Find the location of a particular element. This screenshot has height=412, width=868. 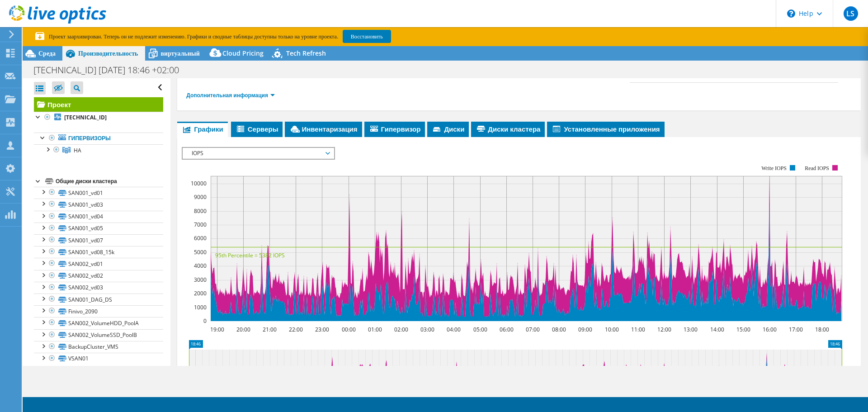

a: SAN002_VolumeHDD_PoolA is located at coordinates (98, 323).